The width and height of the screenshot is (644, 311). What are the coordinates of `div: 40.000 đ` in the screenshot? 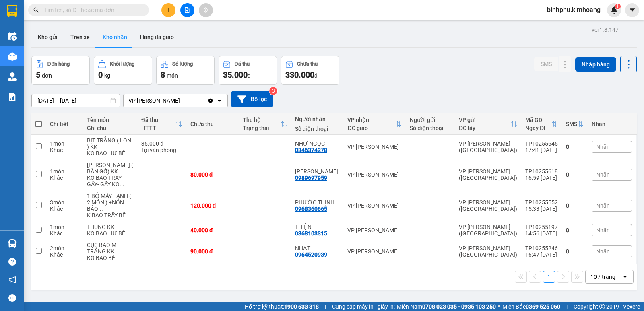 It's located at (213, 230).